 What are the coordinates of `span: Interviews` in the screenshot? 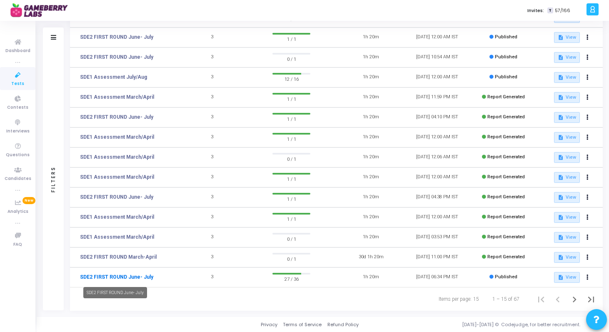 It's located at (18, 131).